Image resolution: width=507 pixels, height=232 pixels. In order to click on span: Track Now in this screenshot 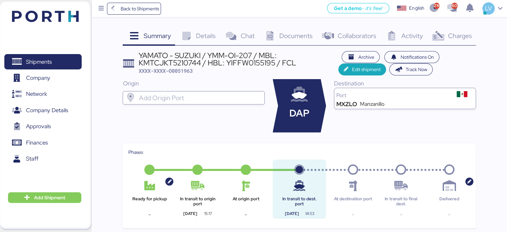, I will do `click(417, 69)`.